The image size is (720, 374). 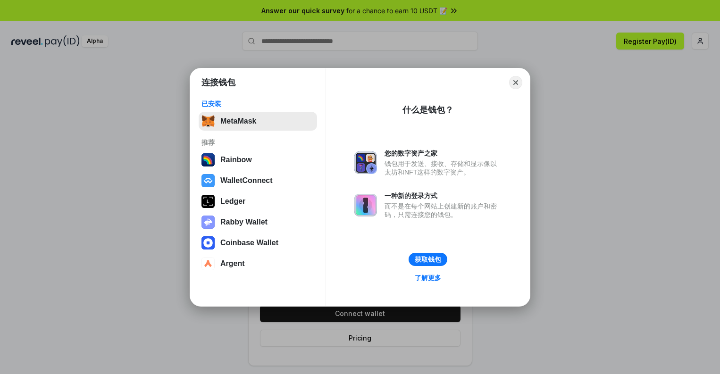 What do you see at coordinates (208, 201) in the screenshot?
I see `img: svg+xml,%3Csvg%20xmlns%3D%22http%3A%2F%2Fwww.w3.org%2F2000%2Fsvg%22%20width%3D%2228%22%20height%3...` at bounding box center [208, 201].